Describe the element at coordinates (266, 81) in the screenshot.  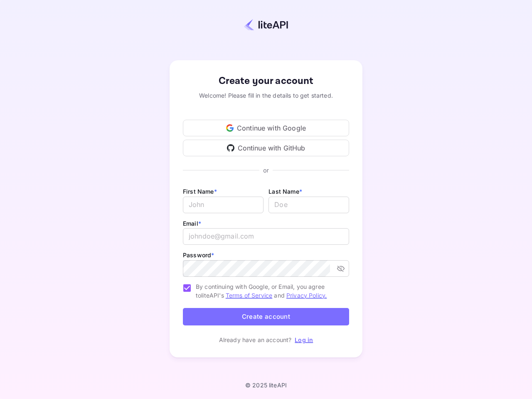
I see `div: Create your account` at that location.